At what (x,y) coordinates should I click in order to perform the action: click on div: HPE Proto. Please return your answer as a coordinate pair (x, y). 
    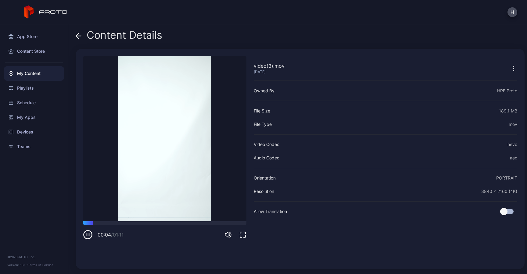
    Looking at the image, I should click on (507, 91).